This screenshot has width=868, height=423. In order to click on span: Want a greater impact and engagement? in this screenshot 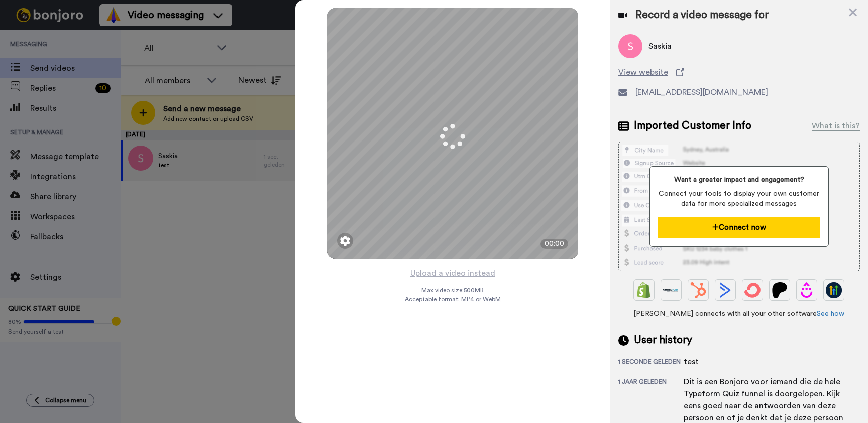, I will do `click(740, 180)`.